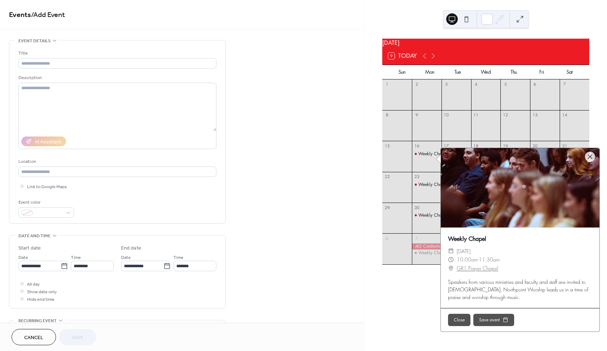  Describe the element at coordinates (427, 246) in the screenshot. I see `div: AG Credentialing Exam: Policy and Procedure` at that location.